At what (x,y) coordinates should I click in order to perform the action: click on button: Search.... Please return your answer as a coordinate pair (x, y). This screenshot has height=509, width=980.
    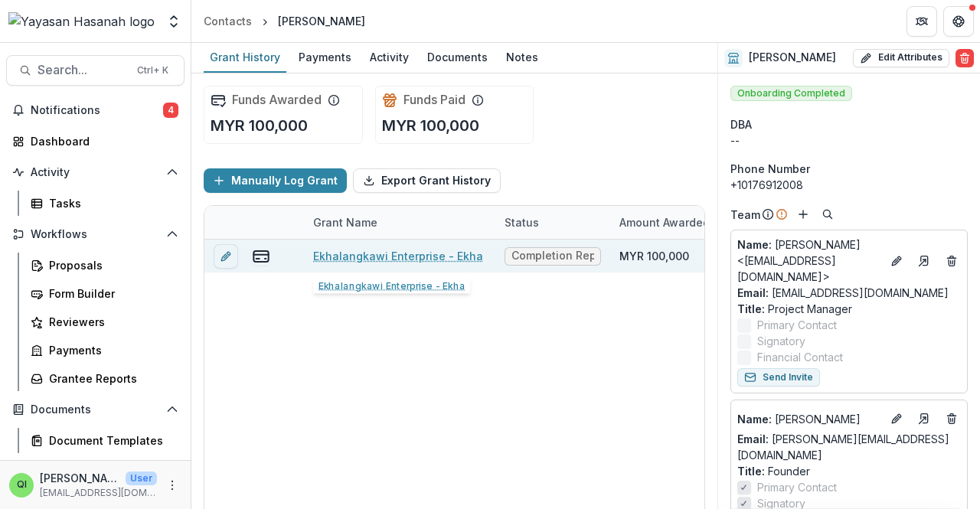
    Looking at the image, I should click on (95, 70).